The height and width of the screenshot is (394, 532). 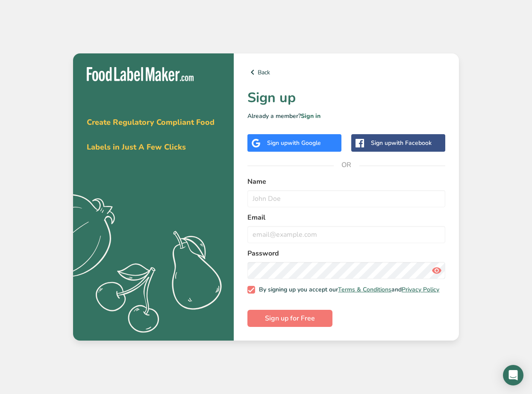 I want to click on div: Open Intercom Messenger, so click(x=513, y=375).